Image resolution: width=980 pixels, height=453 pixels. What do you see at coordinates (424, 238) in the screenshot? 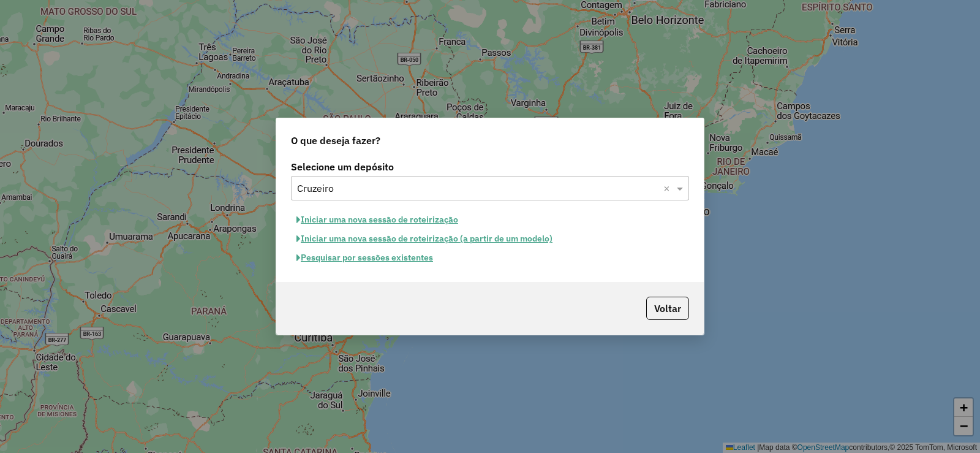
I see `button: Iniciar uma nova sessão de roteirização (a partir de um modelo)` at bounding box center [424, 238].